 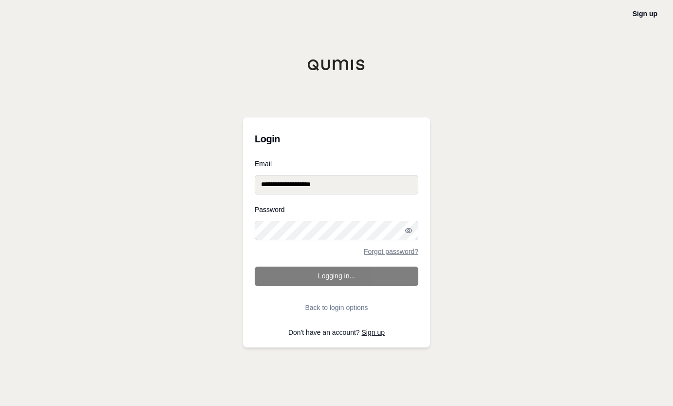 What do you see at coordinates (391, 251) in the screenshot?
I see `a: Forgot password?` at bounding box center [391, 251].